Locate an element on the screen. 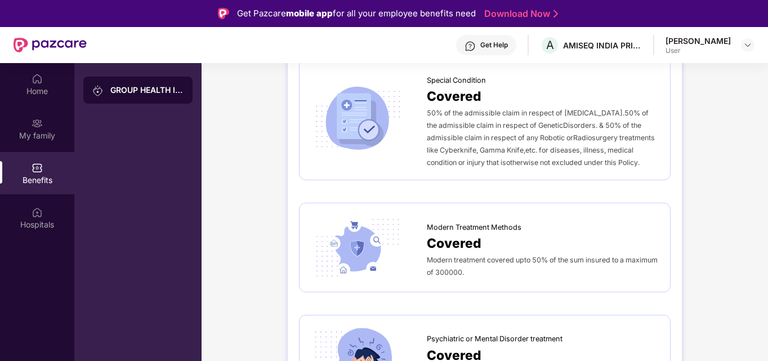  span: Modern Treatment Methods is located at coordinates (474, 227).